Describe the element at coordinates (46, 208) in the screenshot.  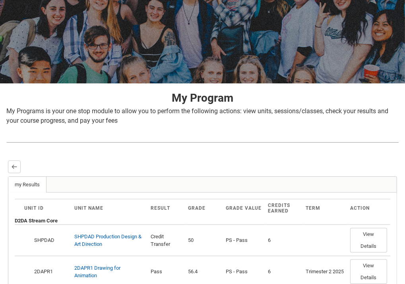
I see `div: Unit ID` at that location.